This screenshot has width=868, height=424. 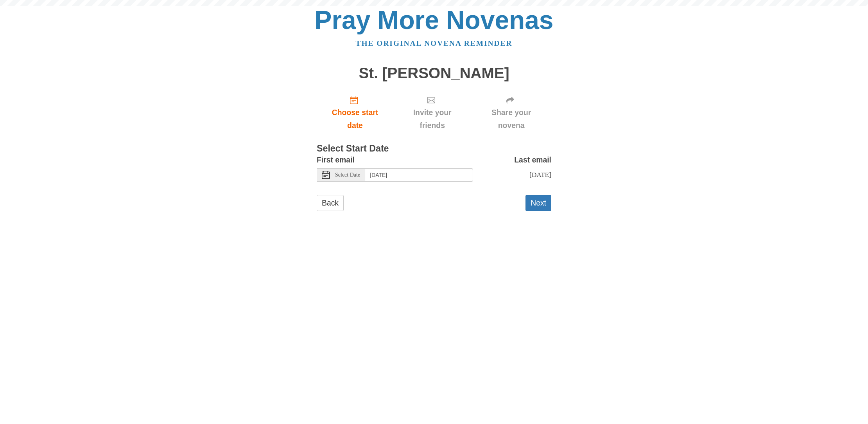 I want to click on label: First email, so click(x=335, y=160).